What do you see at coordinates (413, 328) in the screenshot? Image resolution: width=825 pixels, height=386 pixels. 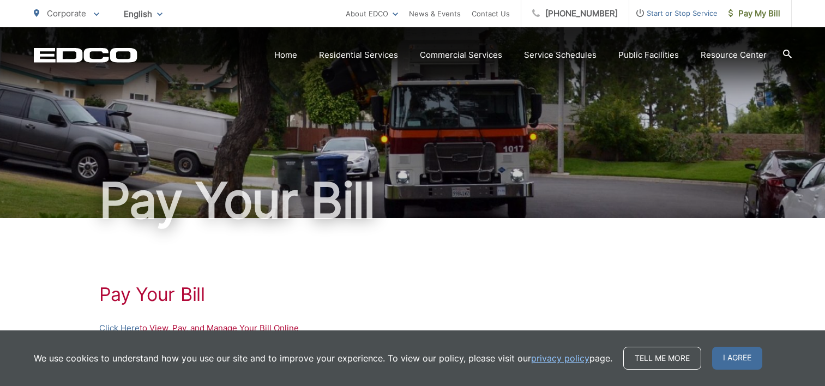 I see `p: to View, Pay, and Manage Your Bill Online` at bounding box center [413, 328].